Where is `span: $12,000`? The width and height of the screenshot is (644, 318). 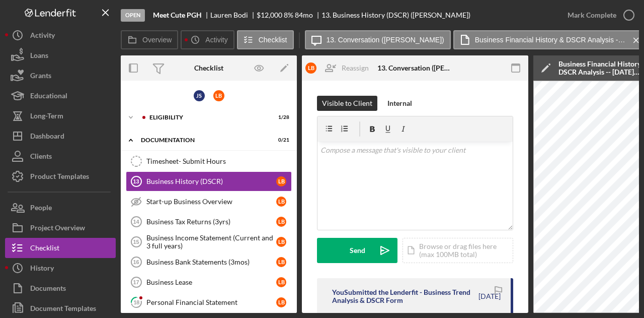
span: $12,000 is located at coordinates (269, 15).